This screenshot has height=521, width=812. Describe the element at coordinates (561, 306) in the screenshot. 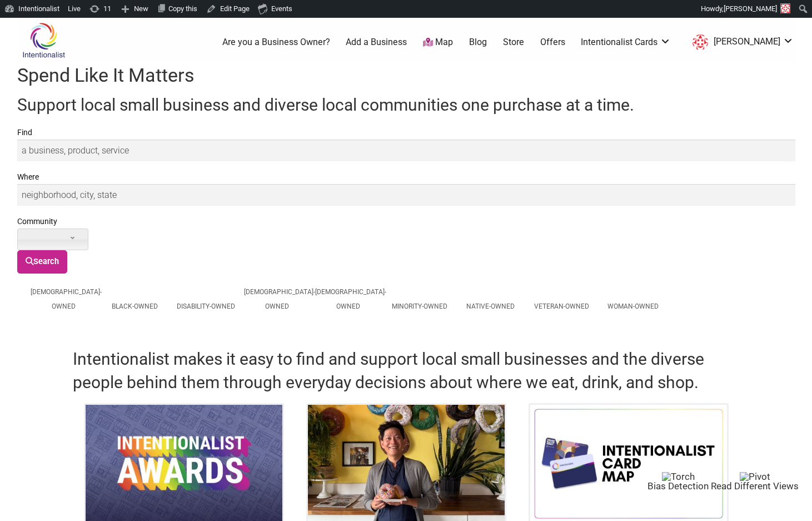

I see `a: Veteran-Owned` at that location.